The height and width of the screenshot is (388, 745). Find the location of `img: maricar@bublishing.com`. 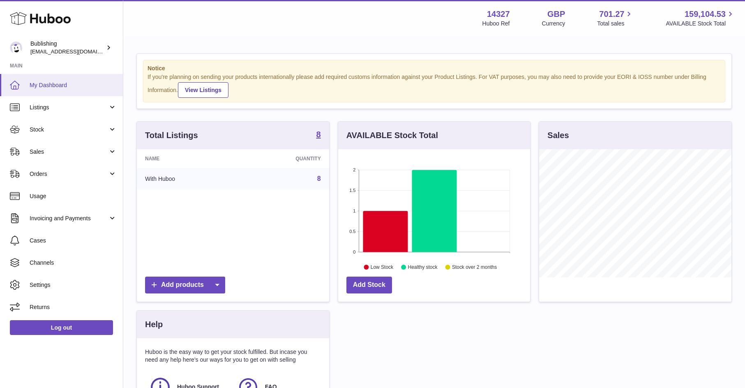

img: maricar@bublishing.com is located at coordinates (16, 48).